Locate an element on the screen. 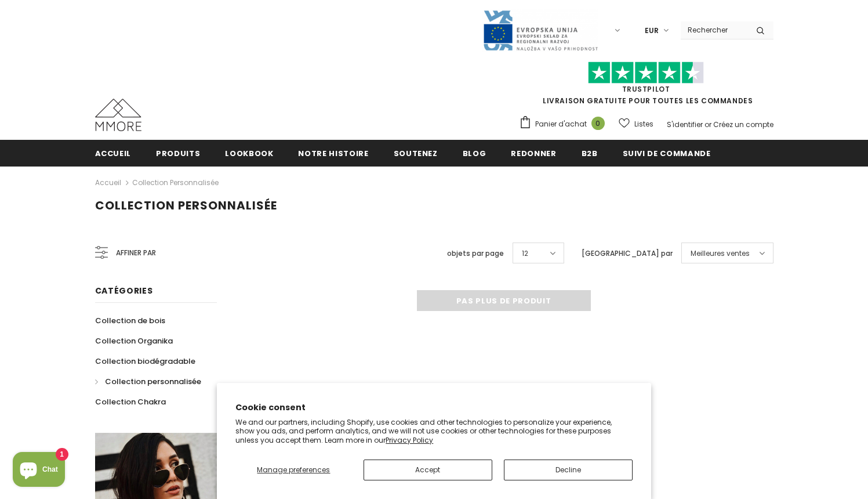 This screenshot has height=499, width=868. a: S'identifier is located at coordinates (685, 124).